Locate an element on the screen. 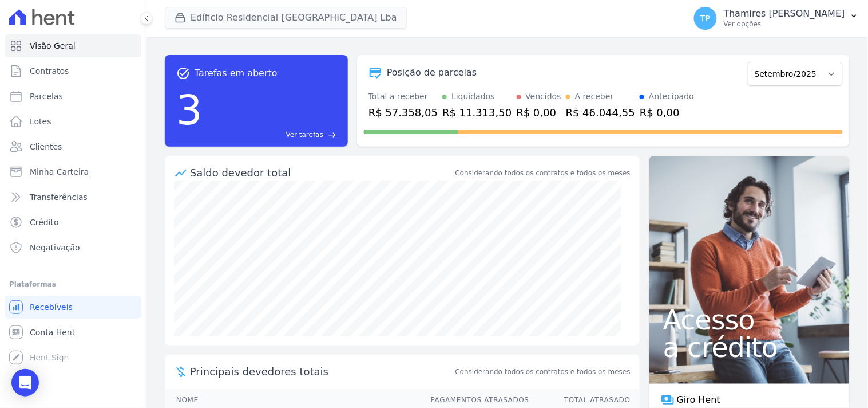  span: a crédito is located at coordinates (750, 347).